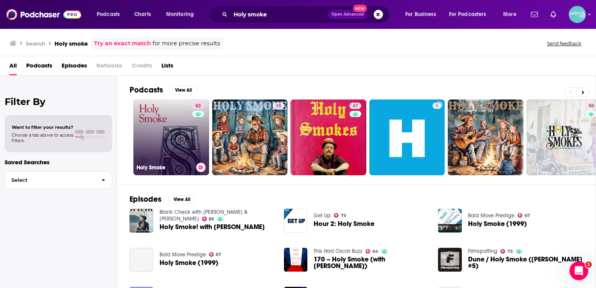  Describe the element at coordinates (306, 14) in the screenshot. I see `div: Search podcasts, credits, & more...` at that location.